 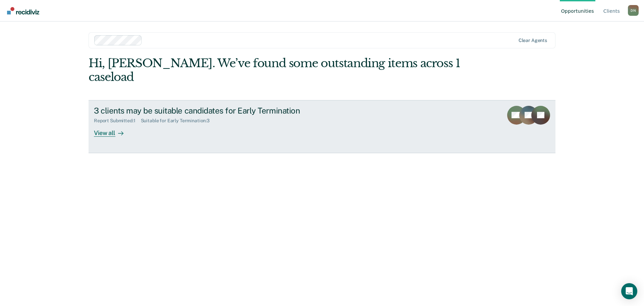 I want to click on div: 3 clients may be suitable candidates for Early Termination, so click(x=212, y=111).